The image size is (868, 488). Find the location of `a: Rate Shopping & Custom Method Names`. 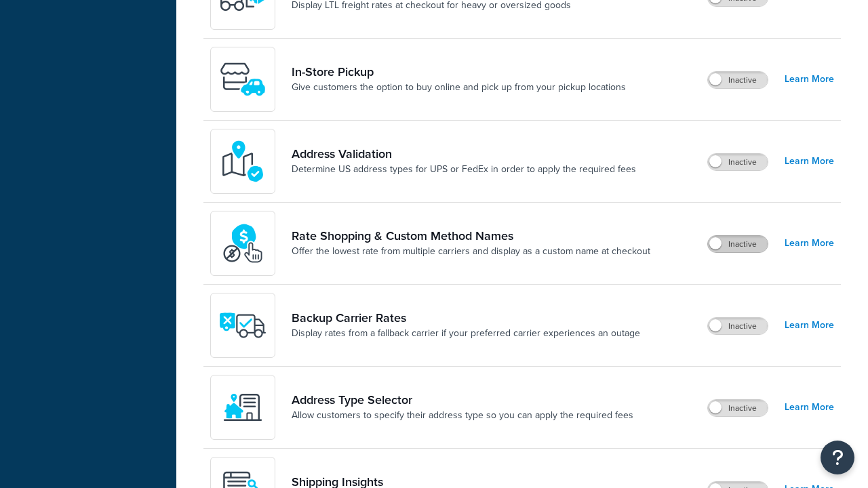

a: Rate Shopping & Custom Method Names is located at coordinates (470, 236).